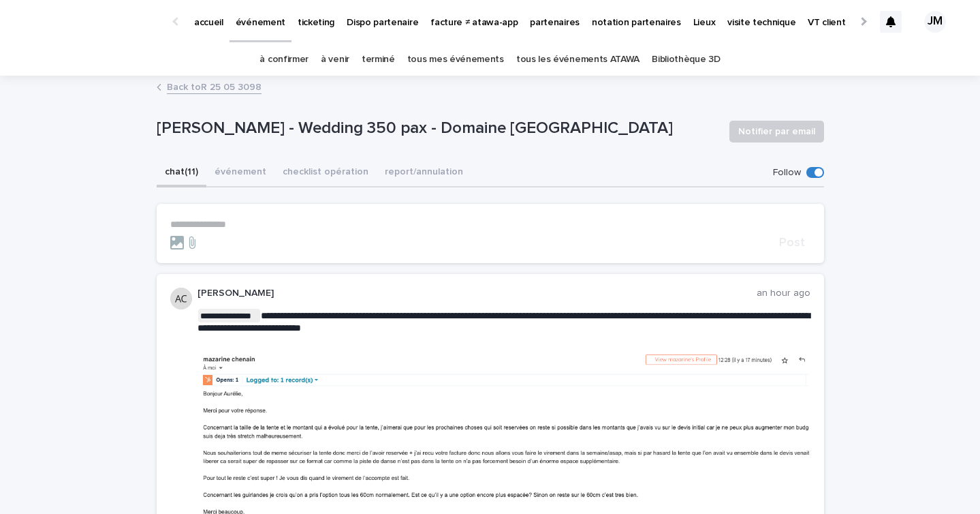  I want to click on button: événement, so click(240, 173).